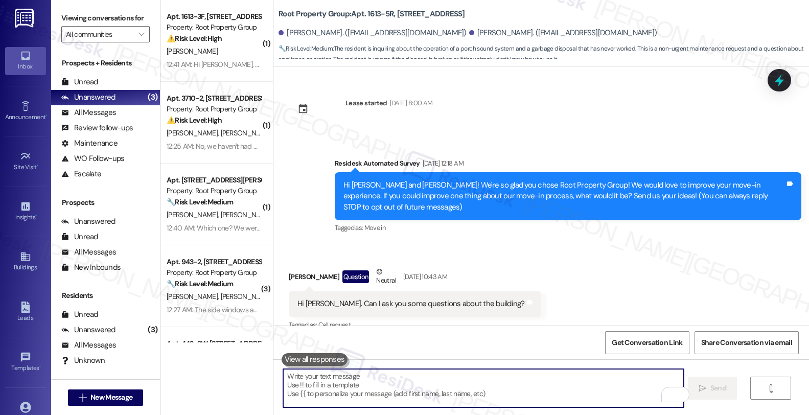  Describe the element at coordinates (105, 296) in the screenshot. I see `div: Residents` at that location.